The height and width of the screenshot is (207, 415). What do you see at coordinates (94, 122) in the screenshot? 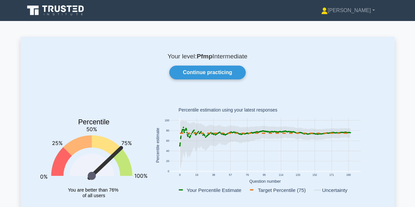
I see `text: Percentile` at bounding box center [94, 122].